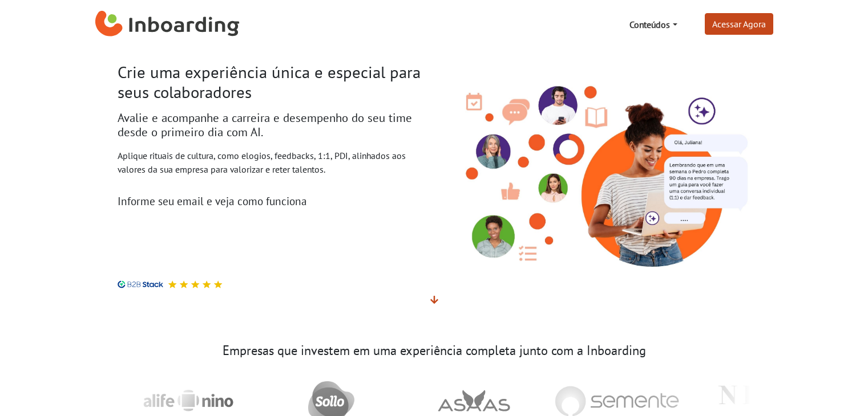  What do you see at coordinates (193, 284) in the screenshot?
I see `div: Avaliação 5 estrelas no B2B Stack` at bounding box center [193, 284].